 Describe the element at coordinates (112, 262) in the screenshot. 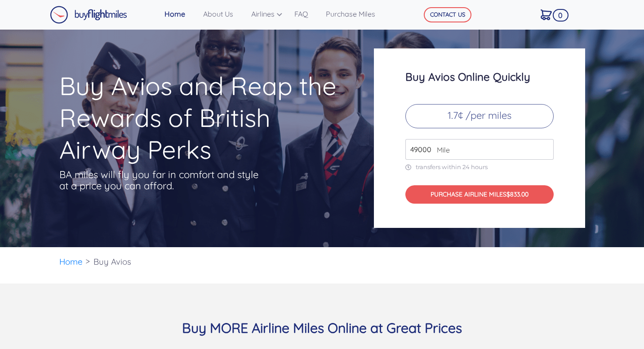

I see `li: Buy Avios` at that location.